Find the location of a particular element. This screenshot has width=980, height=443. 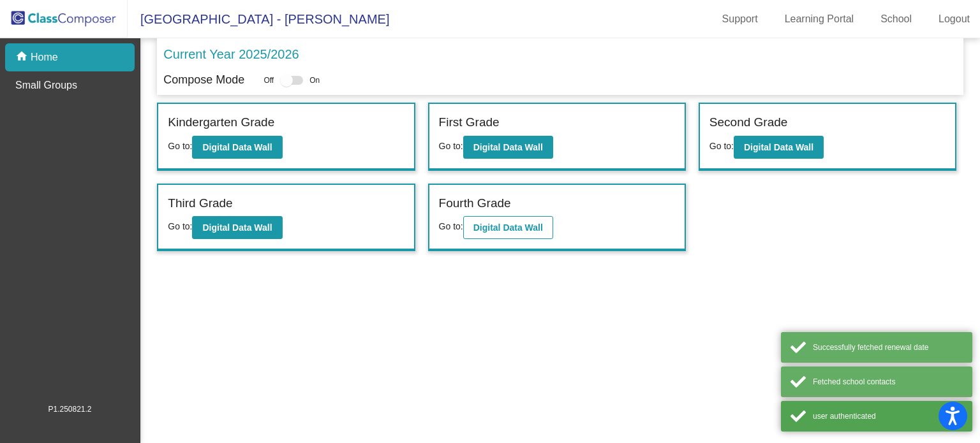

span: On is located at coordinates (314, 80).